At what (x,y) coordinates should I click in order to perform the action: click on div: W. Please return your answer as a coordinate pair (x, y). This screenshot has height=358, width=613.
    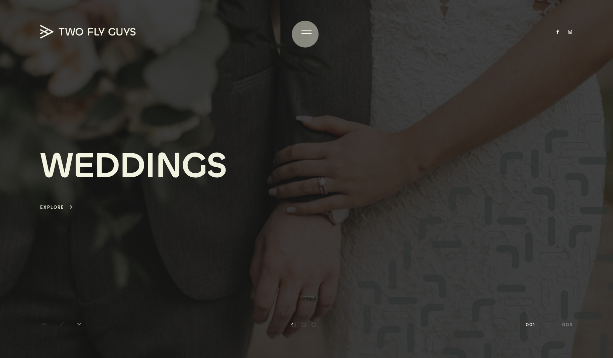
    Looking at the image, I should click on (57, 166).